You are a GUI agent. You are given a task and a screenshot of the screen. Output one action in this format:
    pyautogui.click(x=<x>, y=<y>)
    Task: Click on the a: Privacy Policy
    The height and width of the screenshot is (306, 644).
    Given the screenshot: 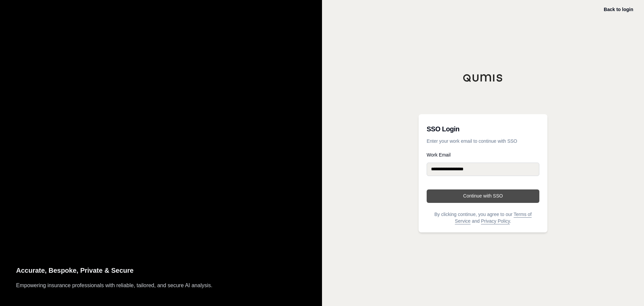 What is the action you would take?
    pyautogui.click(x=496, y=221)
    